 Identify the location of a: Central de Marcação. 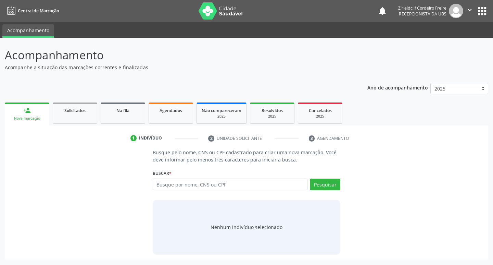
(32, 11).